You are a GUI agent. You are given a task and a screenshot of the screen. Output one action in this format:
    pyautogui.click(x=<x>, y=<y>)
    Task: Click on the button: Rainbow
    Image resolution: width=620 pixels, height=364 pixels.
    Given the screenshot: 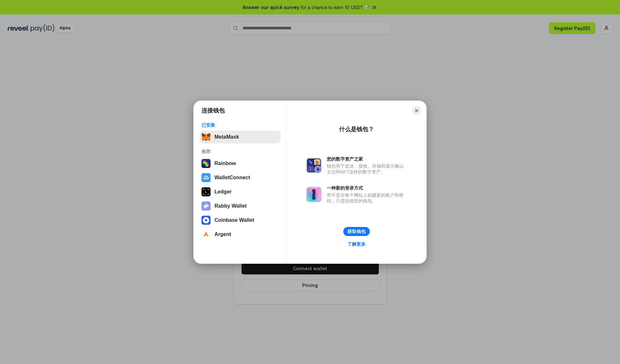 What is the action you would take?
    pyautogui.click(x=240, y=163)
    